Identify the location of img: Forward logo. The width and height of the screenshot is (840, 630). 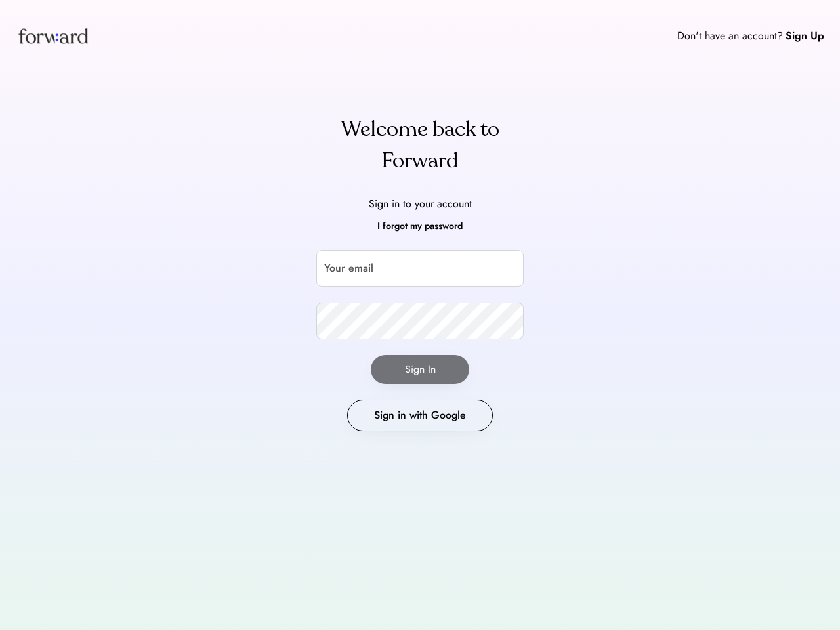
(53, 35).